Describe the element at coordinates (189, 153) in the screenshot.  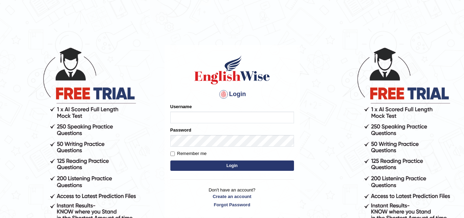
I see `label: Remember me` at that location.